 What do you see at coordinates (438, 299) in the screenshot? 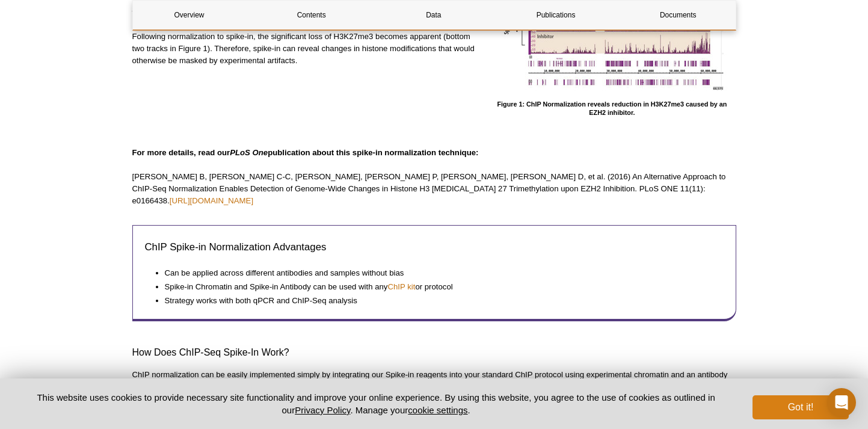
I see `li: Strategy works with both qPCR and ChIP-Seq analysis` at bounding box center [438, 299].